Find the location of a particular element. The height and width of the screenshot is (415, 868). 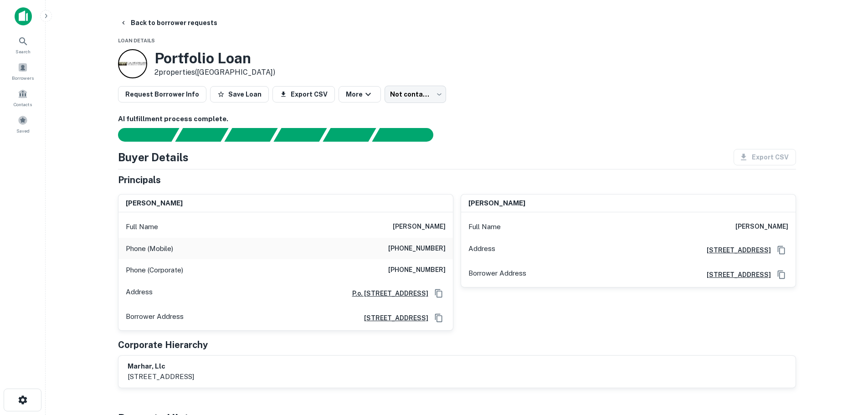

p: Phone (Mobile) is located at coordinates (150, 249).